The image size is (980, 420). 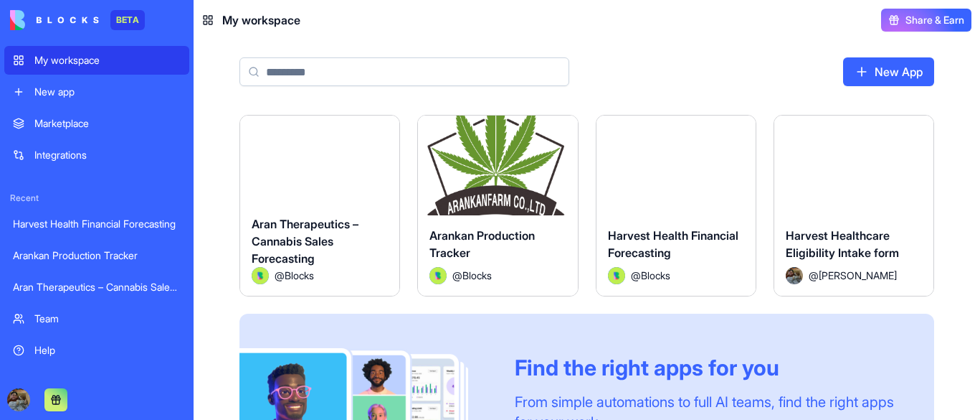 I want to click on div: Arankan Production Tracker, so click(x=97, y=255).